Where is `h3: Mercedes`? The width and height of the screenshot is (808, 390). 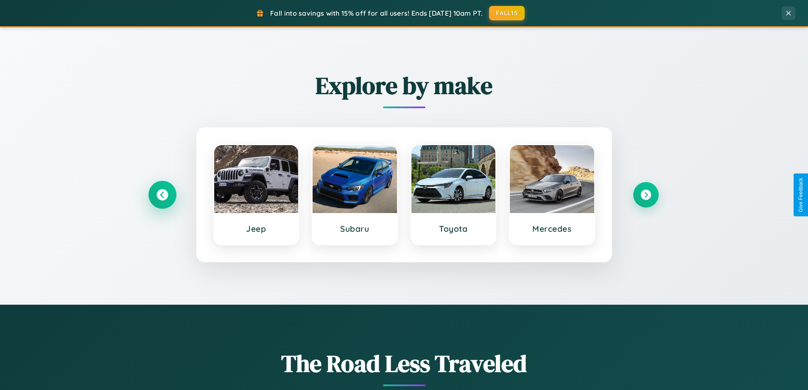 h3: Mercedes is located at coordinates (552, 229).